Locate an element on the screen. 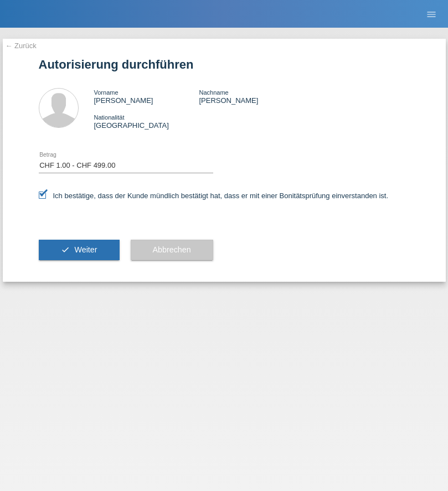 The width and height of the screenshot is (448, 491). span: Weiter is located at coordinates (85, 250).